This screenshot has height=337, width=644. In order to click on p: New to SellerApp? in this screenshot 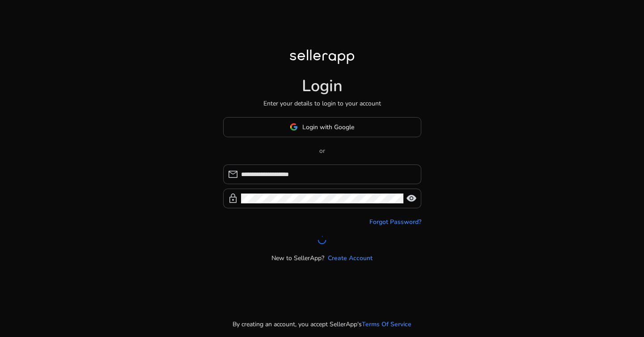, I will do `click(298, 258)`.